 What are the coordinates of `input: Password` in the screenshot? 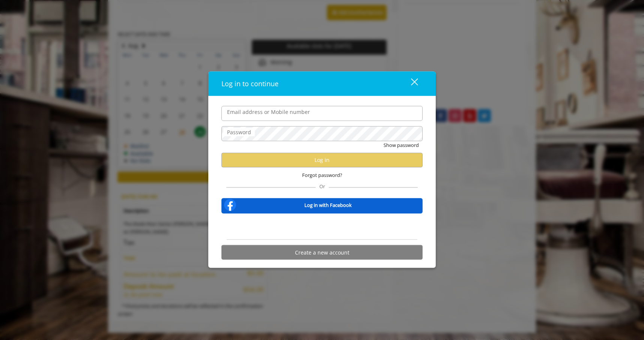 It's located at (322, 134).